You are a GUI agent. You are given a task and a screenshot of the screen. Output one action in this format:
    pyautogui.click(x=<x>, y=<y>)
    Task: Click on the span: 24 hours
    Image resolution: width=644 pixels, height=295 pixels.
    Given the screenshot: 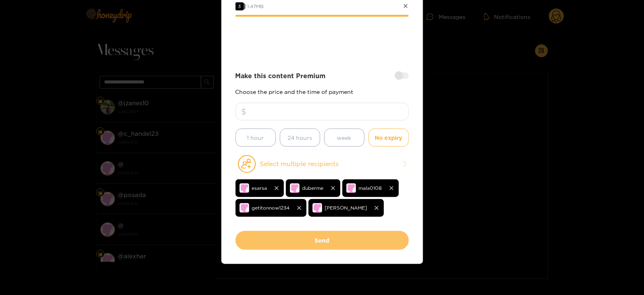 What is the action you would take?
    pyautogui.click(x=300, y=138)
    